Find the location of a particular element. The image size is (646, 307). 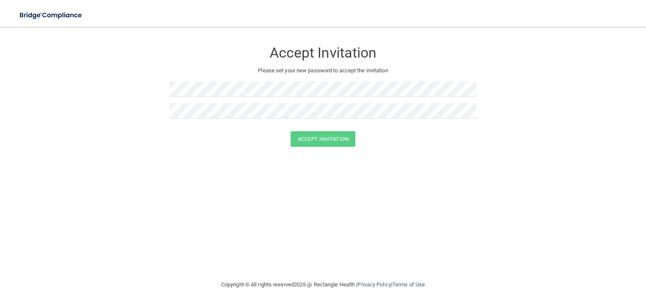

img: bridge_compliance_login_screen.278c3ca4.svg is located at coordinates (51, 15).